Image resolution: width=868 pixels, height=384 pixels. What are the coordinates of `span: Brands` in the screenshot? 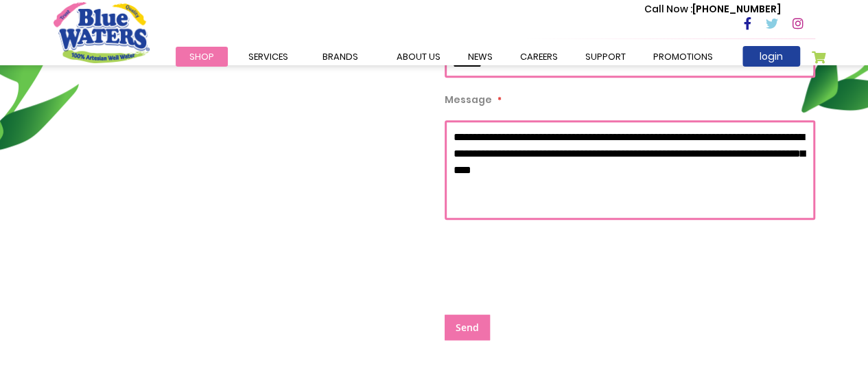 It's located at (340, 56).